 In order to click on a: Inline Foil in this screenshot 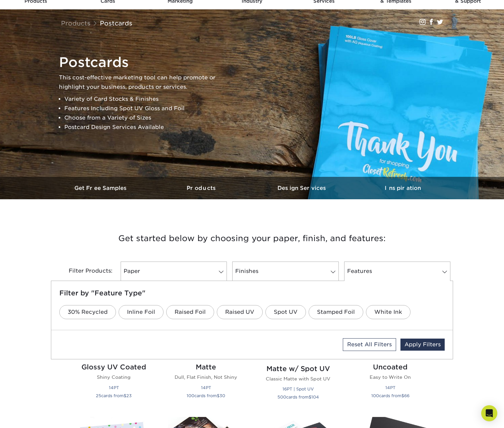, I will do `click(142, 312)`.